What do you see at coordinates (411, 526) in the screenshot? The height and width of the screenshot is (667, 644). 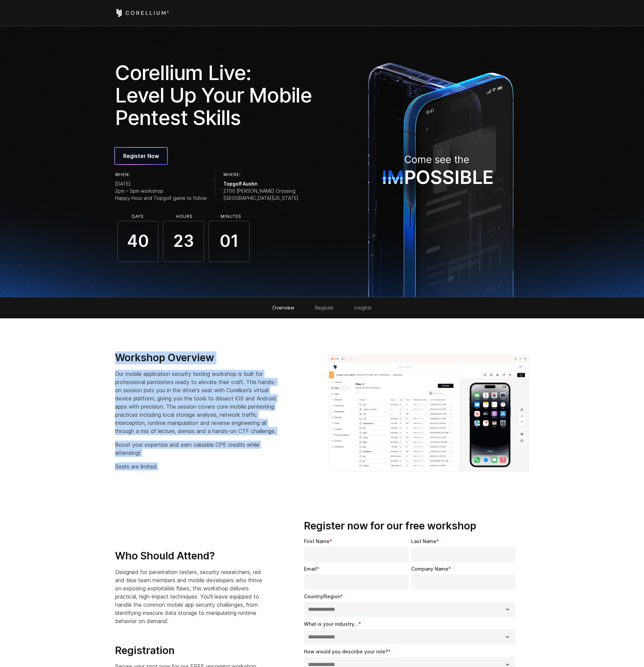 I see `h3: Register now for our free workshop` at bounding box center [411, 526].